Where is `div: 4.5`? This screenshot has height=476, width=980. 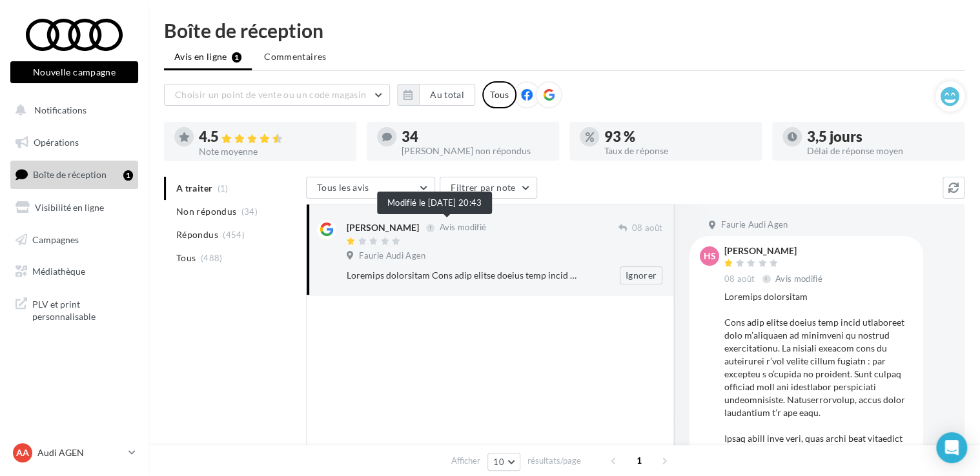 div: 4.5 is located at coordinates (273, 137).